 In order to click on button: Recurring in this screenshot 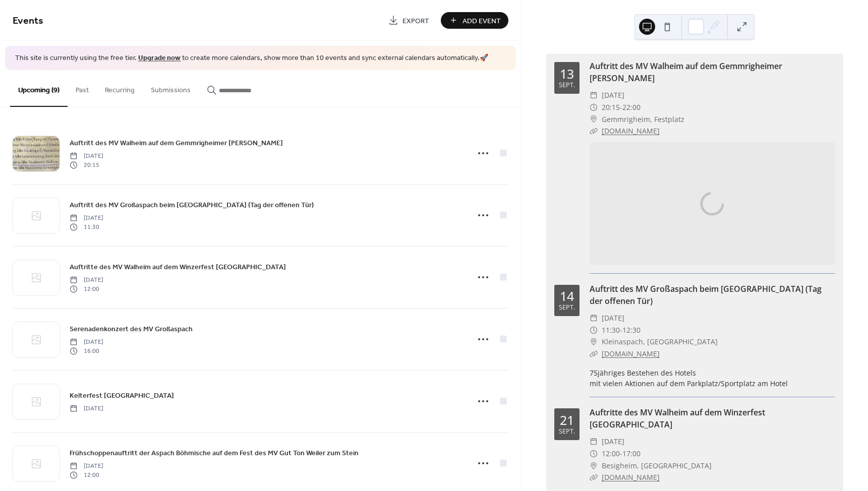, I will do `click(119, 88)`.